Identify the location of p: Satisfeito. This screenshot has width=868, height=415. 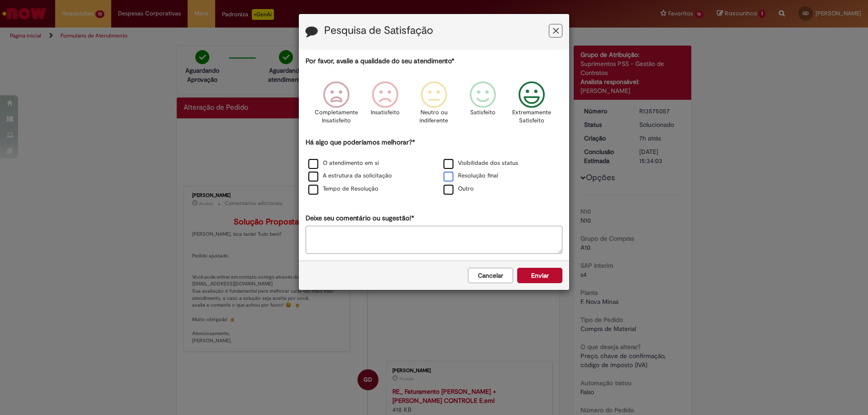
(483, 112).